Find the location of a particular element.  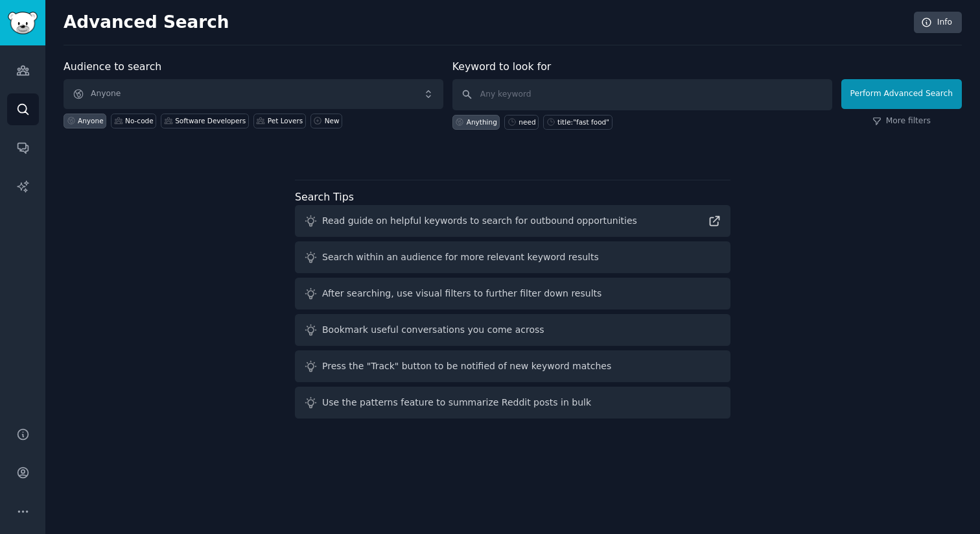

img: GummySearch logo is located at coordinates (23, 23).